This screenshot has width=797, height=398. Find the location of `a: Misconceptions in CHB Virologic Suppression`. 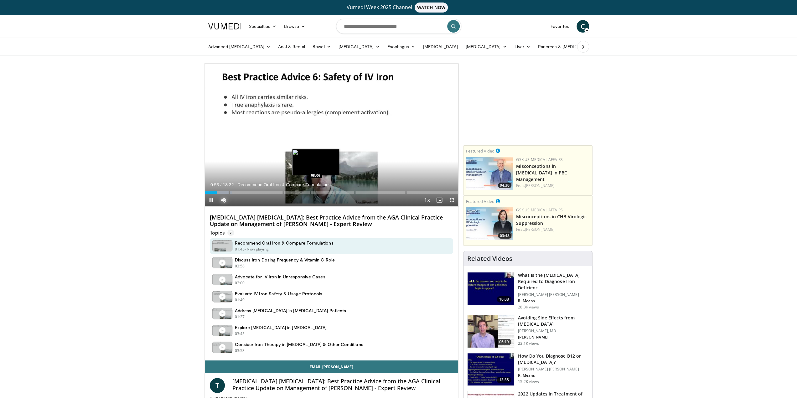

a: Misconceptions in CHB Virologic Suppression is located at coordinates (551, 220).